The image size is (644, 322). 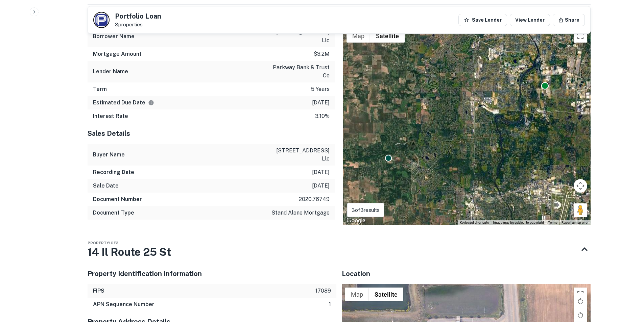 I want to click on span: Property 1 of 3, so click(x=103, y=243).